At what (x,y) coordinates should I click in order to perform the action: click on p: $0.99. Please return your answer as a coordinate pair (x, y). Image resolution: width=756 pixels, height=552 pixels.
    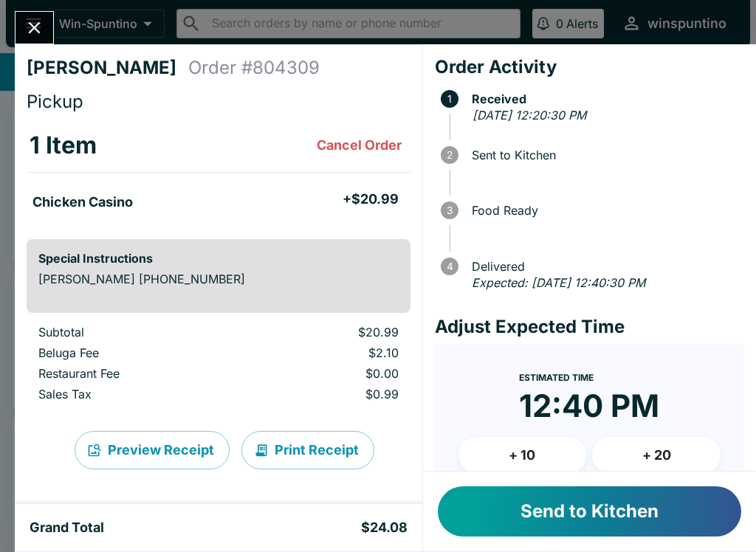
    Looking at the image, I should click on (326, 394).